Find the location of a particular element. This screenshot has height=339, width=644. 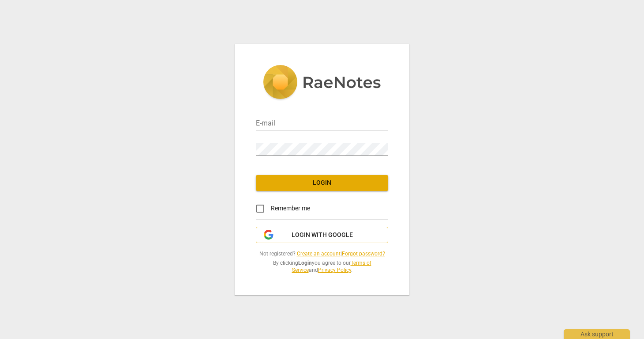

b: Login is located at coordinates (305, 263).